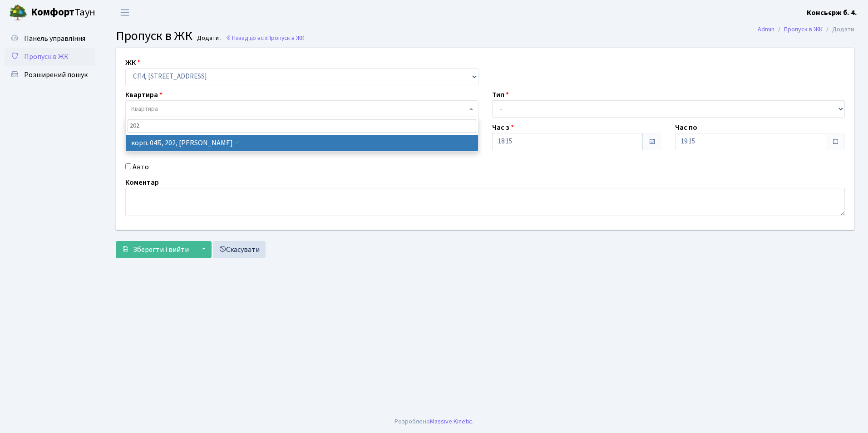  What do you see at coordinates (142, 183) in the screenshot?
I see `label: Коментар` at bounding box center [142, 183].